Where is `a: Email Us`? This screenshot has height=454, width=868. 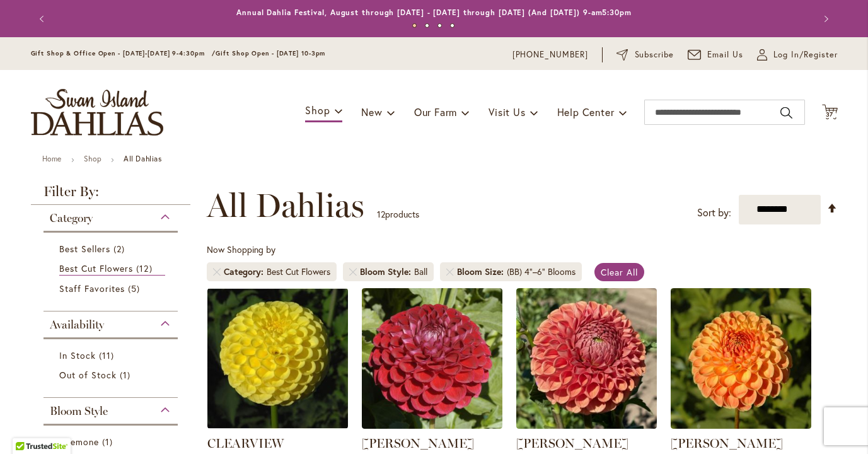
a: Email Us is located at coordinates (715, 55).